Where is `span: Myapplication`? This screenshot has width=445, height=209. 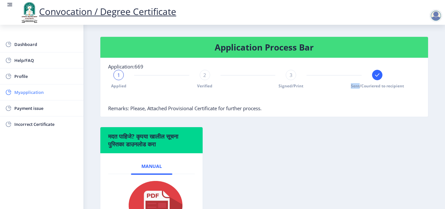 span: Myapplication is located at coordinates (46, 92).